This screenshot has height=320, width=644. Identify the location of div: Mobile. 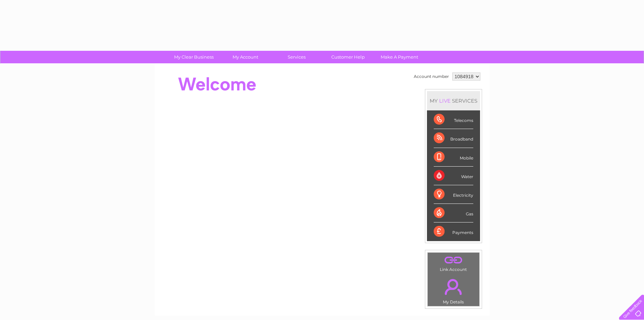
(453, 157).